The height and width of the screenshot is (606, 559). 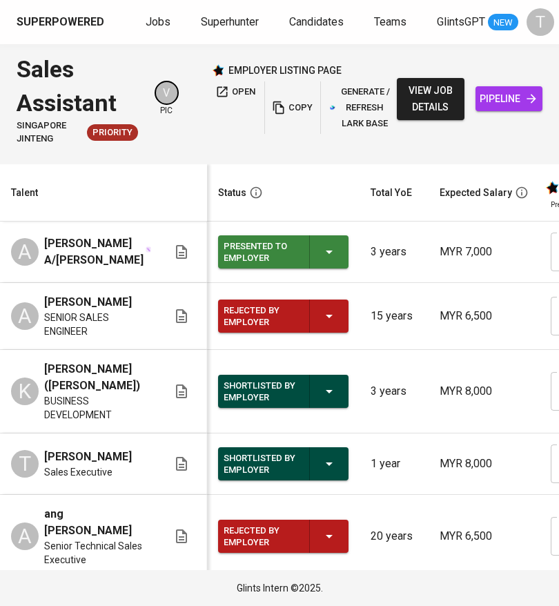 I want to click on button: Presented to Employer, so click(x=283, y=252).